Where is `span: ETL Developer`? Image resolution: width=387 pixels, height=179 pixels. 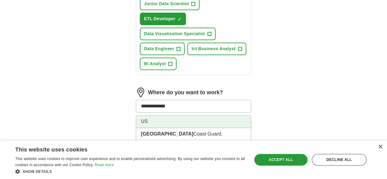 span: ETL Developer is located at coordinates (160, 19).